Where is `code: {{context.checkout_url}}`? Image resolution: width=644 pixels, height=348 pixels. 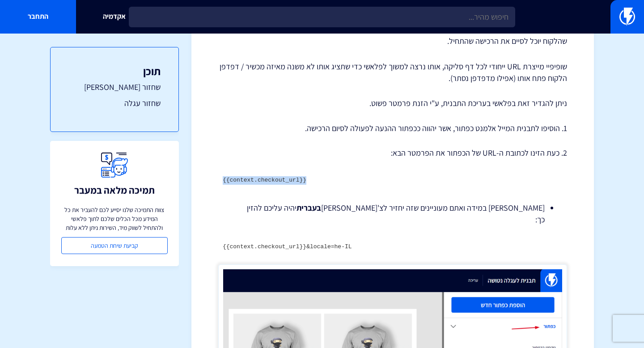
code: {{context.checkout_url}} is located at coordinates (264, 180).